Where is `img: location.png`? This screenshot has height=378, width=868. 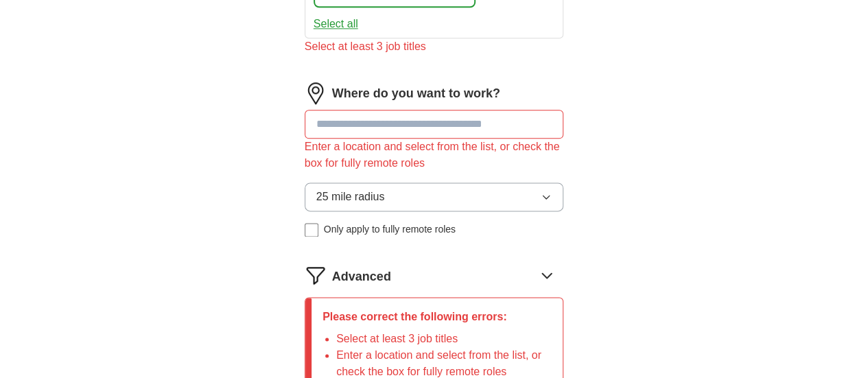 img: location.png is located at coordinates (316, 93).